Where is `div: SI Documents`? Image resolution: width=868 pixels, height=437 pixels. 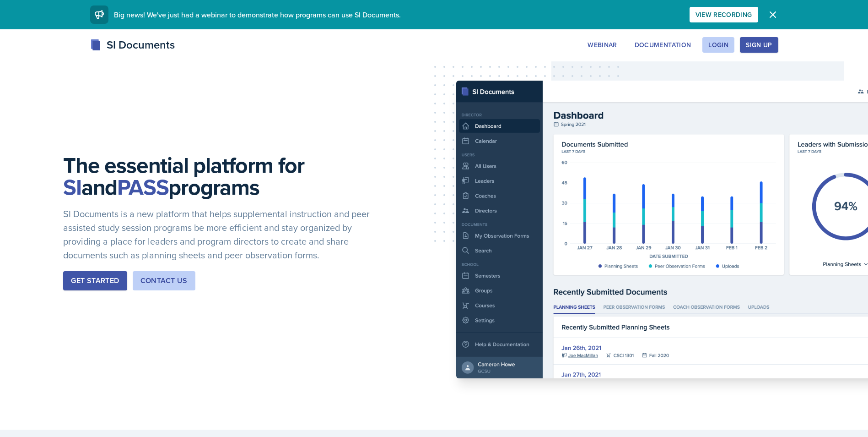
div: SI Documents is located at coordinates (132, 45).